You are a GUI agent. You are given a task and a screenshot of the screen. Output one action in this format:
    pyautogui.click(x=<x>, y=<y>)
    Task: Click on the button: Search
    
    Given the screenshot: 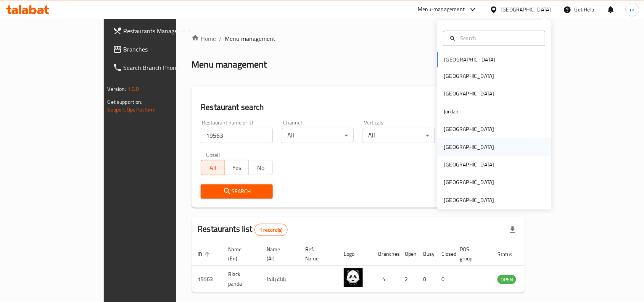 What is the action you would take?
    pyautogui.click(x=237, y=191)
    